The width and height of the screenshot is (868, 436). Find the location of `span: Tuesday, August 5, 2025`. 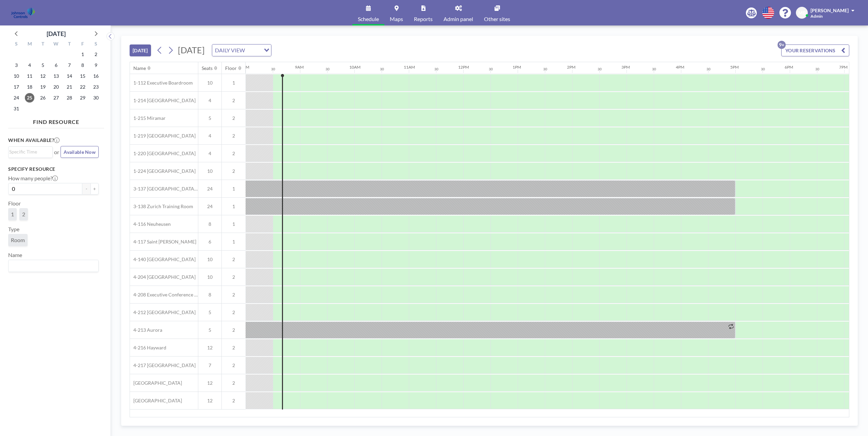

span: Tuesday, August 5, 2025 is located at coordinates (43, 66).